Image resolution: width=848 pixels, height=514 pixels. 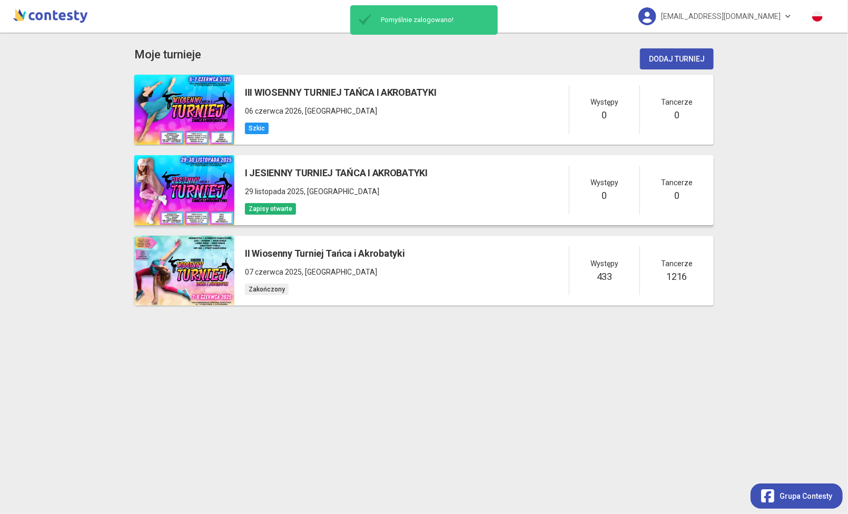 What do you see at coordinates (677, 277) in the screenshot?
I see `h5: 1216` at bounding box center [677, 277].